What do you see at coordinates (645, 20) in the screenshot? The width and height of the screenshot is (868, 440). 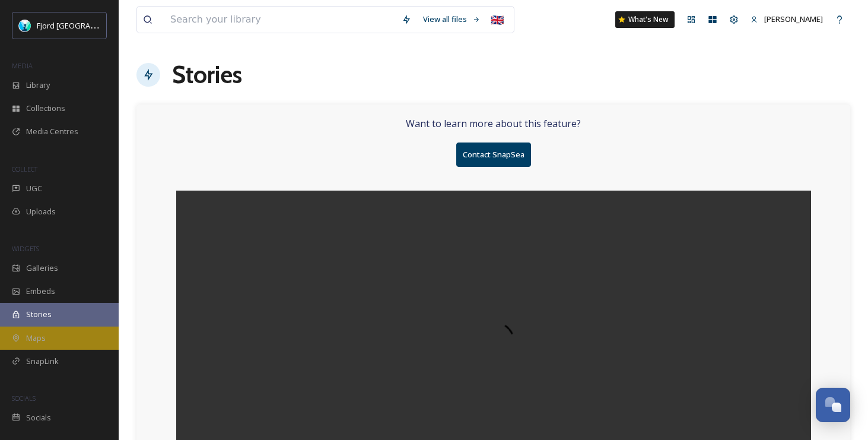 I see `div: What's New` at bounding box center [645, 20].